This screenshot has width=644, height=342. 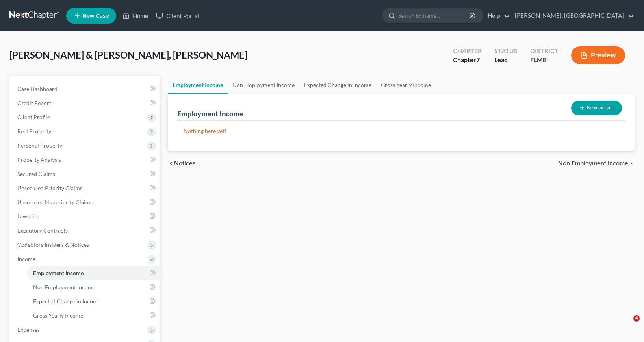 I want to click on span: Real Property, so click(x=34, y=131).